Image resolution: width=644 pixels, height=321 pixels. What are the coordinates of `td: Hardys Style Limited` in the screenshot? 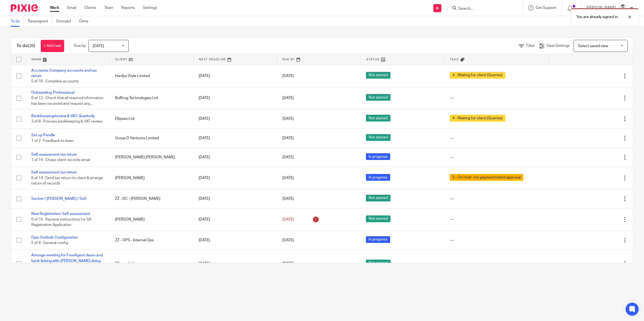 It's located at (152, 76).